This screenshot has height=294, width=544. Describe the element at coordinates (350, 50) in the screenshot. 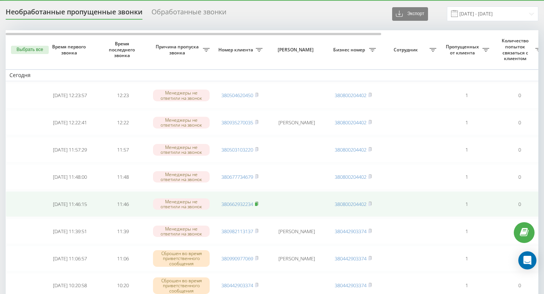

I see `span: Бизнес номер` at that location.